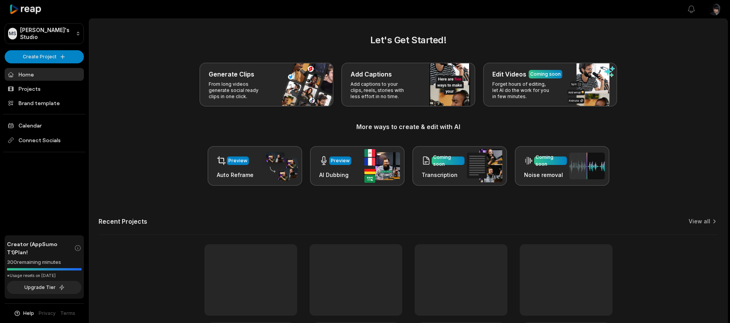 The width and height of the screenshot is (730, 323). What do you see at coordinates (12, 34) in the screenshot?
I see `div: MS` at bounding box center [12, 34].